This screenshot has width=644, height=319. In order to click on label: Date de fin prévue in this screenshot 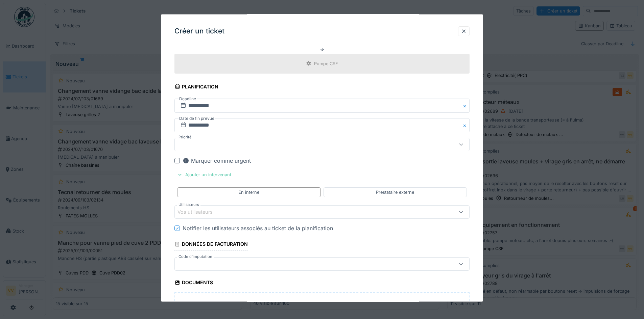, I will do `click(197, 118)`.